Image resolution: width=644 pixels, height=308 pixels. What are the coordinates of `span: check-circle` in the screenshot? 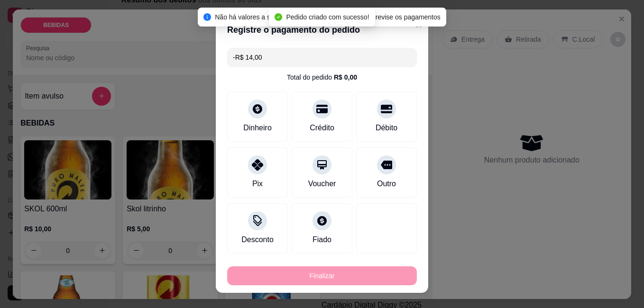 It's located at (278, 17).